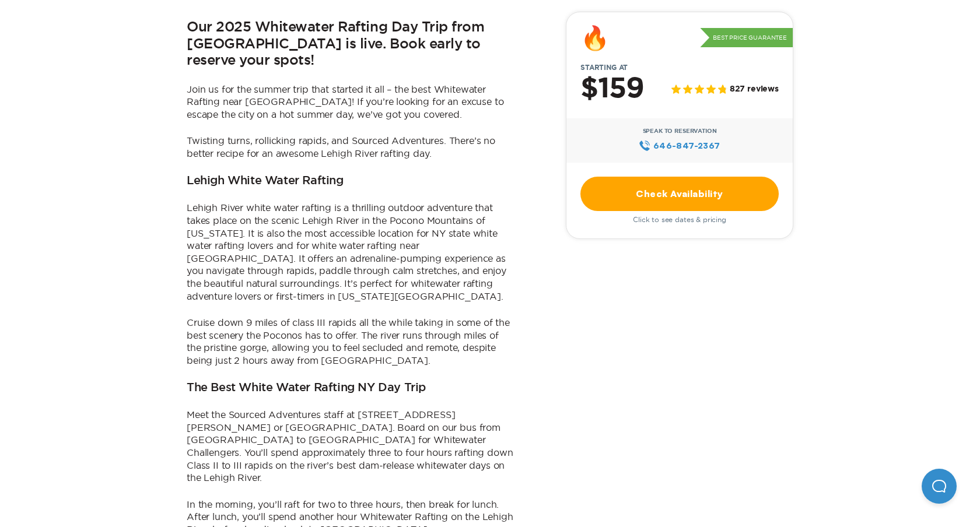 The image size is (980, 527). Describe the element at coordinates (746, 38) in the screenshot. I see `p: Best Price Guarantee` at that location.